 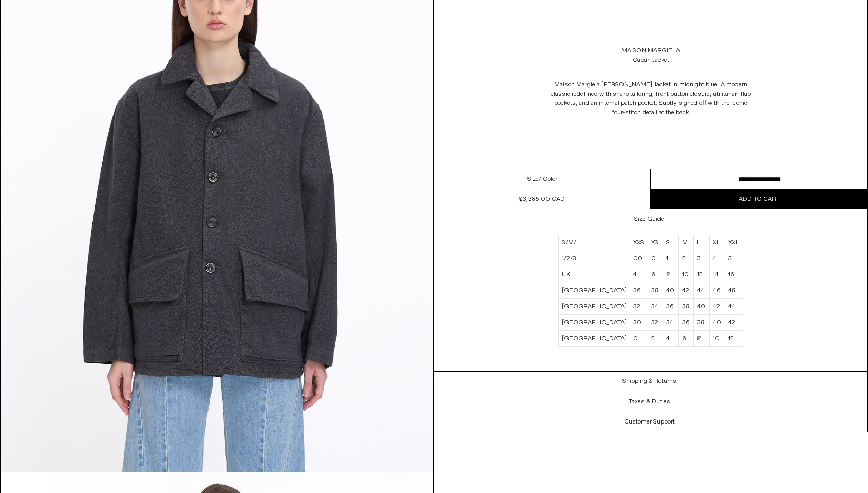 What do you see at coordinates (594, 258) in the screenshot?
I see `td: 1/2/3` at bounding box center [594, 258].